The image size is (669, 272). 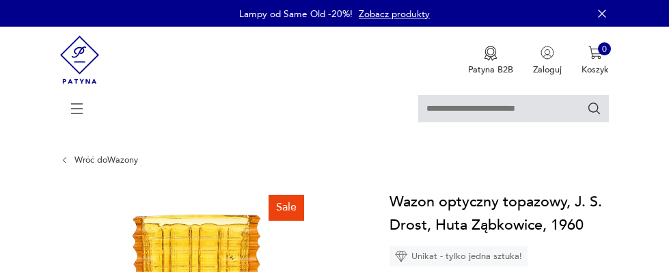 What do you see at coordinates (491, 61) in the screenshot?
I see `a: Ikona medaluPatyna B2B` at bounding box center [491, 61].